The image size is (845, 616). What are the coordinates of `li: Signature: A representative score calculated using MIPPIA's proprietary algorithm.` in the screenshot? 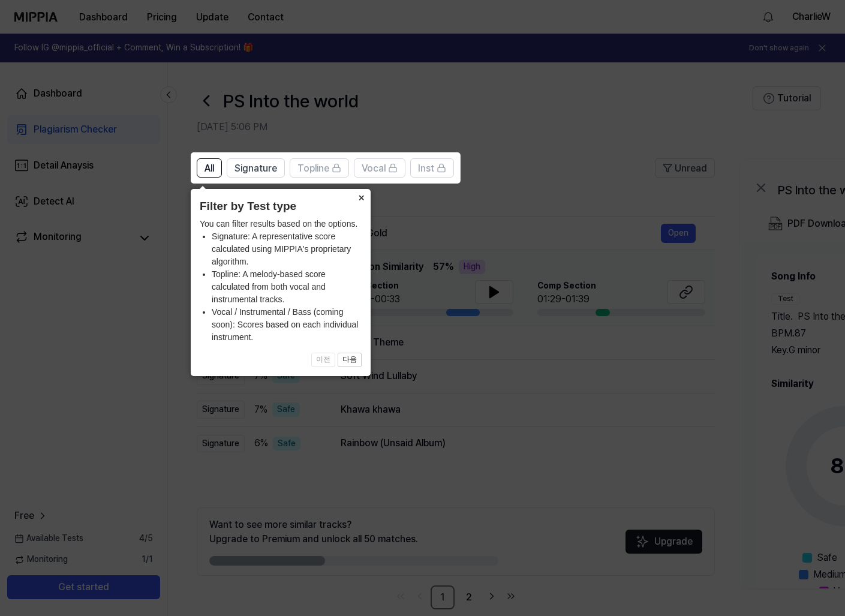 It's located at (287, 249).